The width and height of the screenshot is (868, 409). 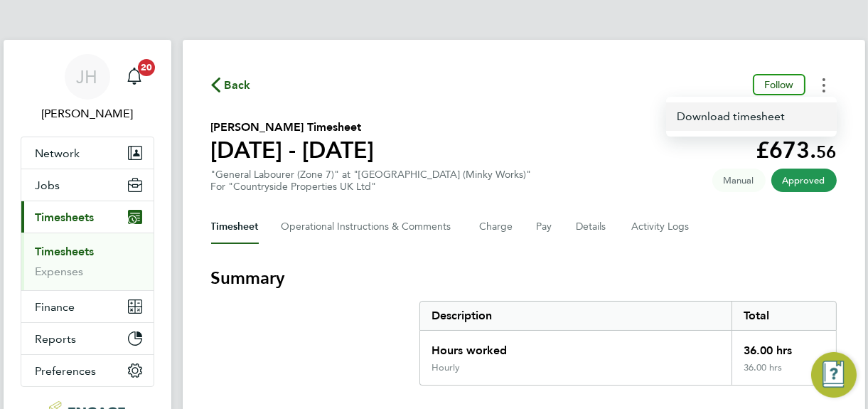 What do you see at coordinates (804, 180) in the screenshot?
I see `span: This timesheet has been approved.` at bounding box center [804, 180].